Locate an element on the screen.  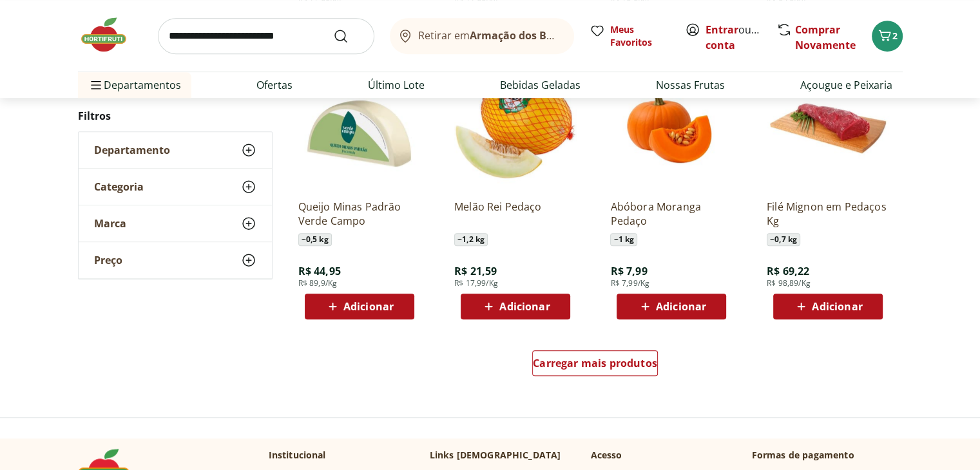
a: Filé Mignon em Pedaços Kg is located at coordinates (828, 214).